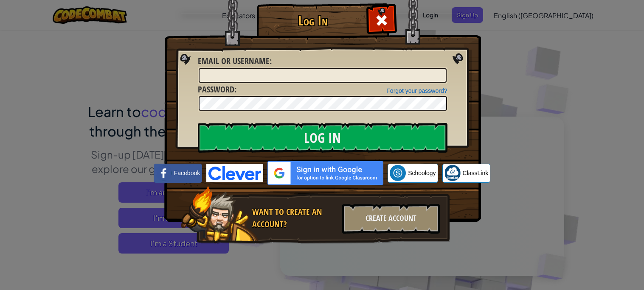 Image resolution: width=644 pixels, height=290 pixels. Describe the element at coordinates (417, 91) in the screenshot. I see `a: Forgot your password?` at that location.